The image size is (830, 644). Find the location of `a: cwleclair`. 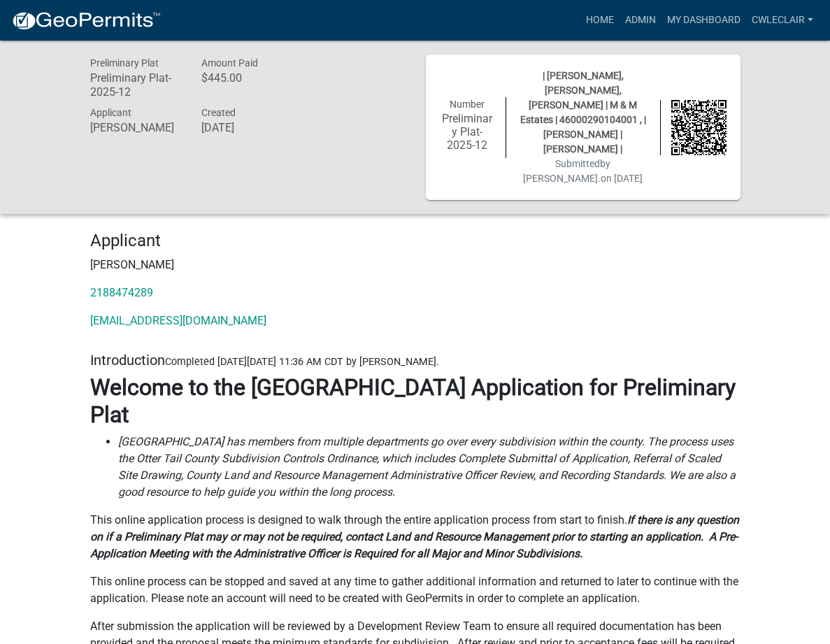

a: cwleclair is located at coordinates (783, 21).